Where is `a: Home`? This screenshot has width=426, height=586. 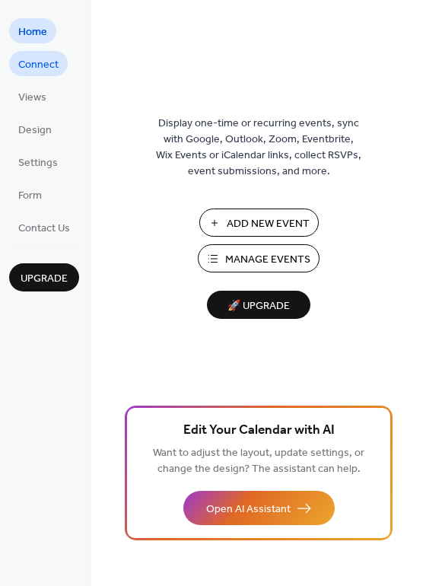
a: Home is located at coordinates (33, 30).